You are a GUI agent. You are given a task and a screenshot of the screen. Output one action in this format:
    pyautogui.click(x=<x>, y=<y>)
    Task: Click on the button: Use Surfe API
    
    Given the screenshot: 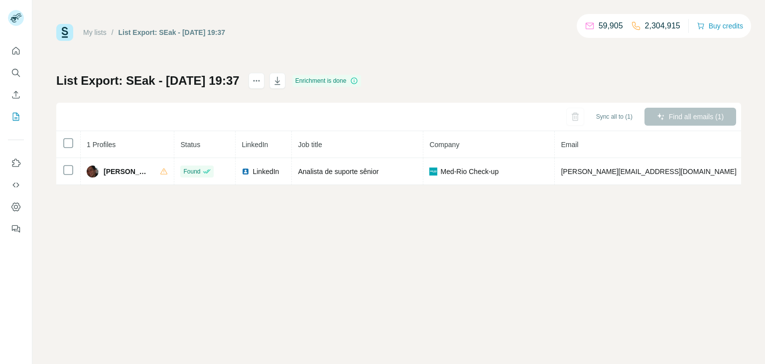 What is the action you would take?
    pyautogui.click(x=16, y=185)
    